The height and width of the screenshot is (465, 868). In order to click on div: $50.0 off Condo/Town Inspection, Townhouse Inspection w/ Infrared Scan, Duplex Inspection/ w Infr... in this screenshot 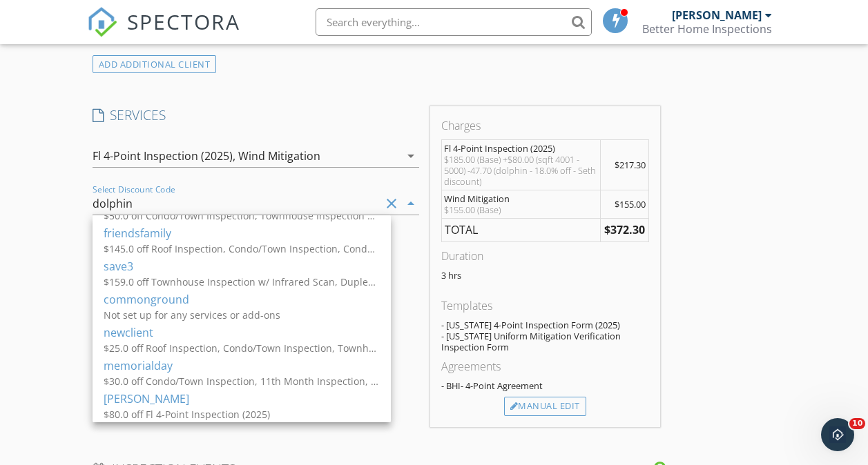, I will do `click(242, 215)`.